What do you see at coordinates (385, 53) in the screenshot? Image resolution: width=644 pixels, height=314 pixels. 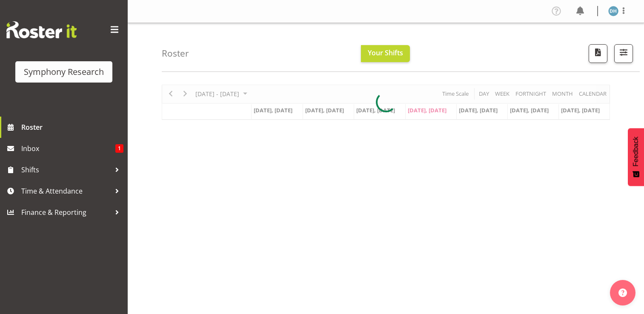 I see `span: Your Shifts` at bounding box center [385, 53].